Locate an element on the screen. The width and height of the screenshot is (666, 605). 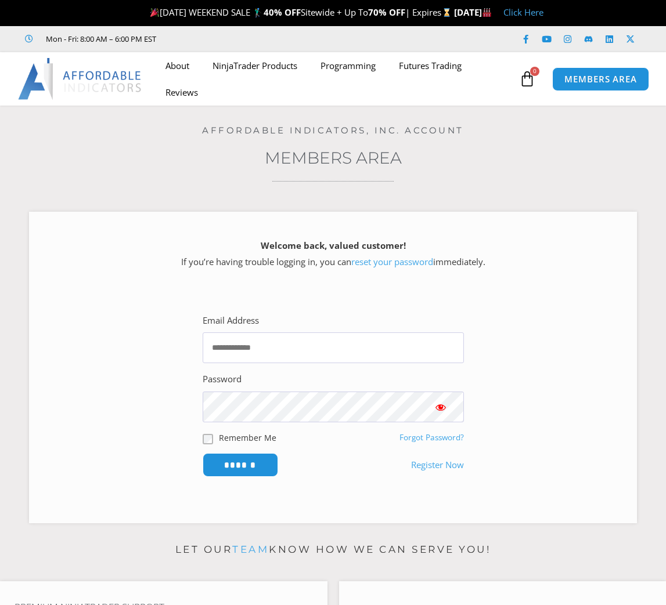
a: MEMBERS AREA is located at coordinates (600, 79).